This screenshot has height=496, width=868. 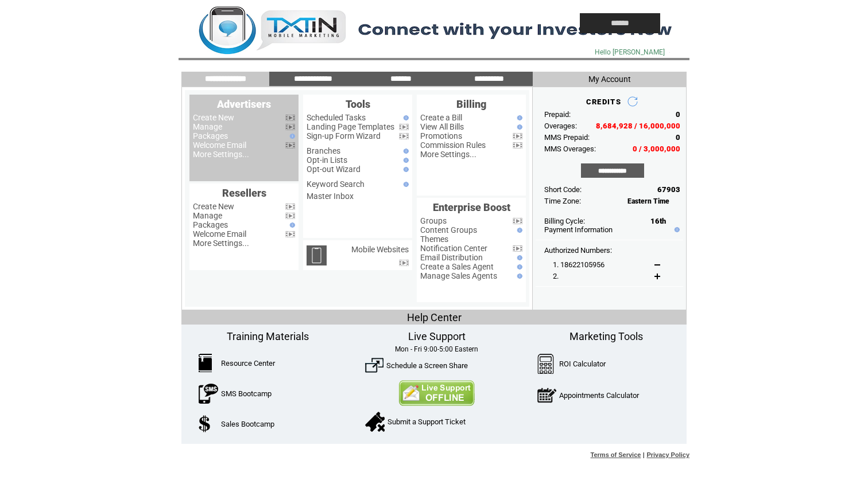 What do you see at coordinates (562, 201) in the screenshot?
I see `span: Time Zone:` at bounding box center [562, 201].